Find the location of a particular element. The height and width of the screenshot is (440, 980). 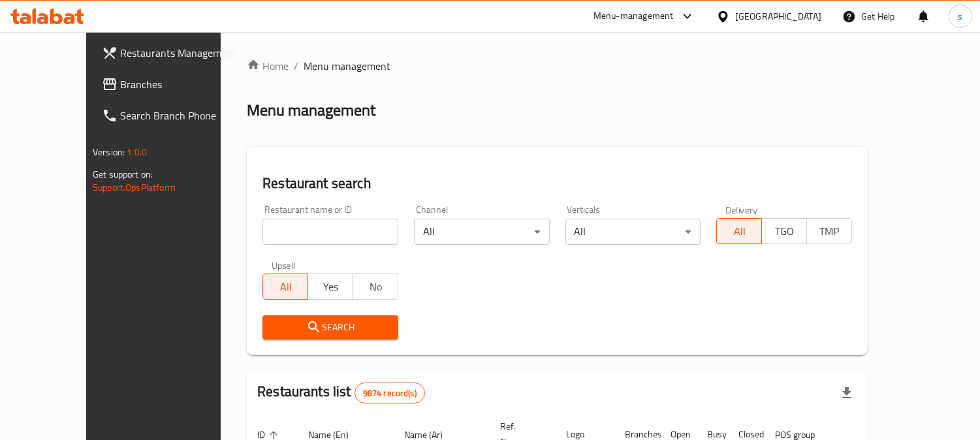

button: Search is located at coordinates (330, 327).